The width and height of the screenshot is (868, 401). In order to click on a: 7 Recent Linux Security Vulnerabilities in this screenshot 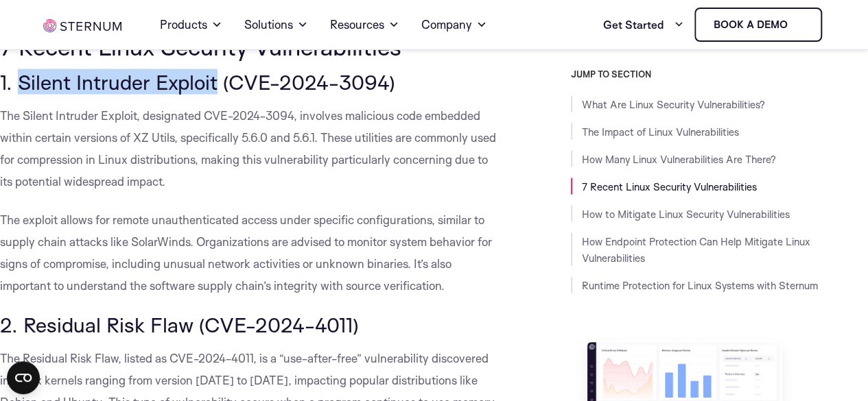, I will do `click(669, 186)`.